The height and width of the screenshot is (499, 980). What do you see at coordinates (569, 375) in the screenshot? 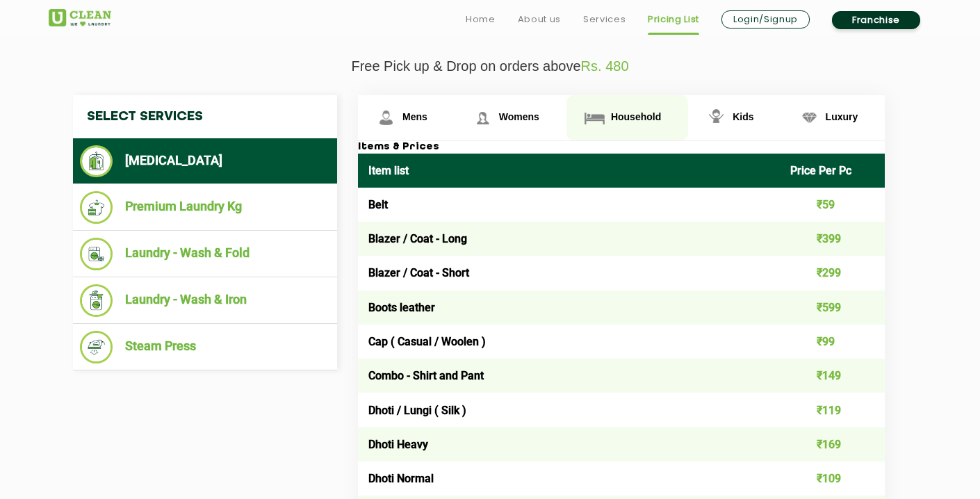
I see `td: Combo - Shirt and Pant` at bounding box center [569, 375].